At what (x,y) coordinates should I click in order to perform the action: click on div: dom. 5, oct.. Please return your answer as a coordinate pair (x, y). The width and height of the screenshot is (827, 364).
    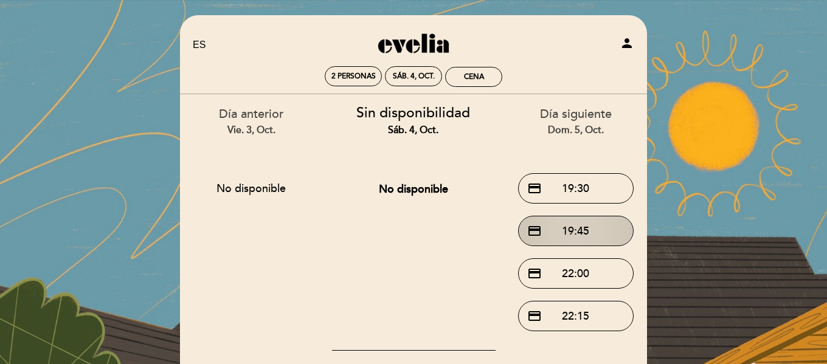
    Looking at the image, I should click on (575, 130).